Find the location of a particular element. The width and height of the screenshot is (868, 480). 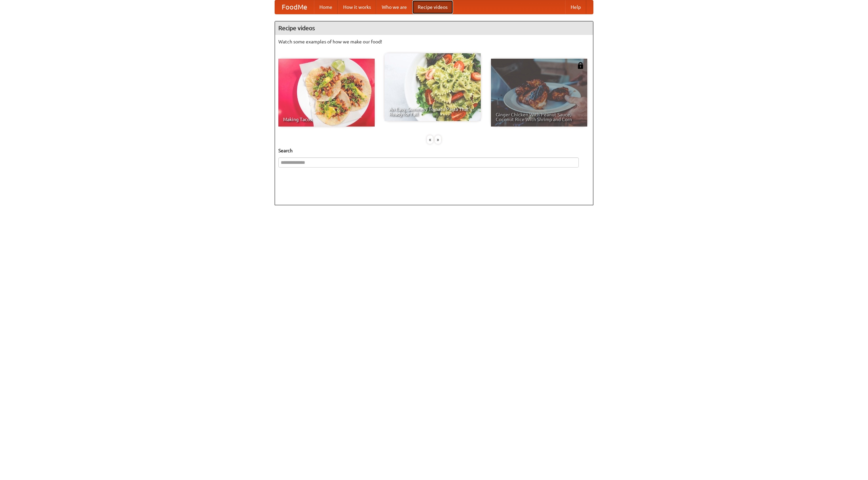

a: Who we are is located at coordinates (394, 7).